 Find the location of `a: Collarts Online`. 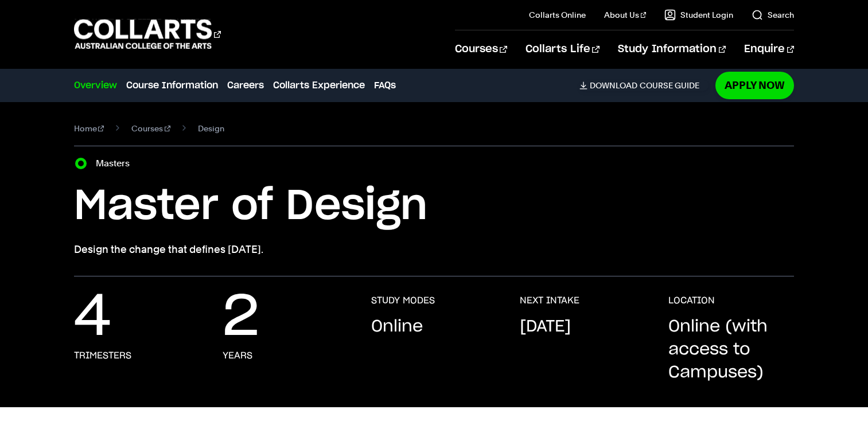

a: Collarts Online is located at coordinates (557, 15).